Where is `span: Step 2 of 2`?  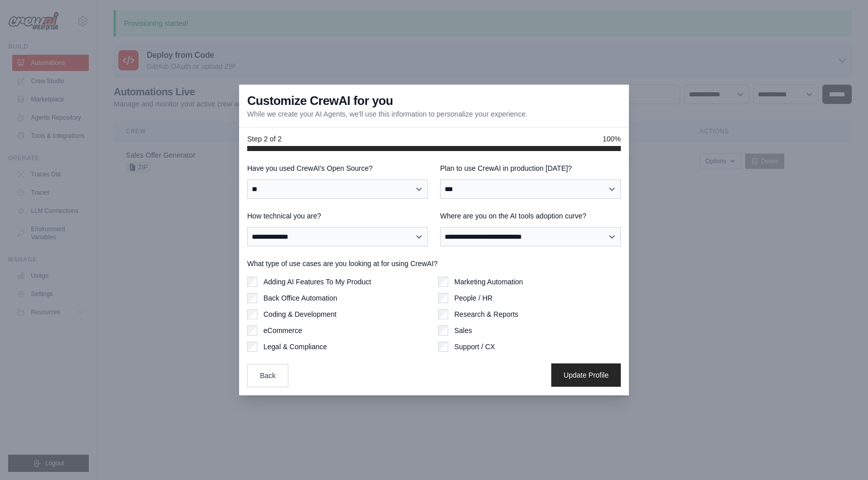 span: Step 2 of 2 is located at coordinates (265, 140).